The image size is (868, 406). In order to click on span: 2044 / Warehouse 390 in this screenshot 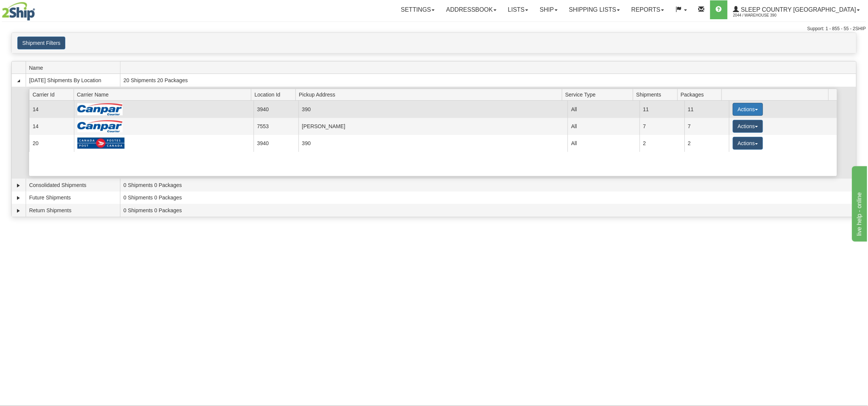, I will do `click(762, 15)`.